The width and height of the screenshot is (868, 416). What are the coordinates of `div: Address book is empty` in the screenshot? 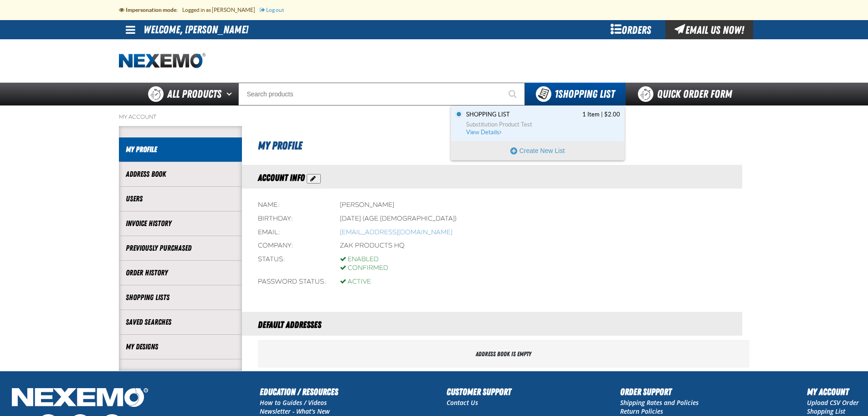 It's located at (504, 354).